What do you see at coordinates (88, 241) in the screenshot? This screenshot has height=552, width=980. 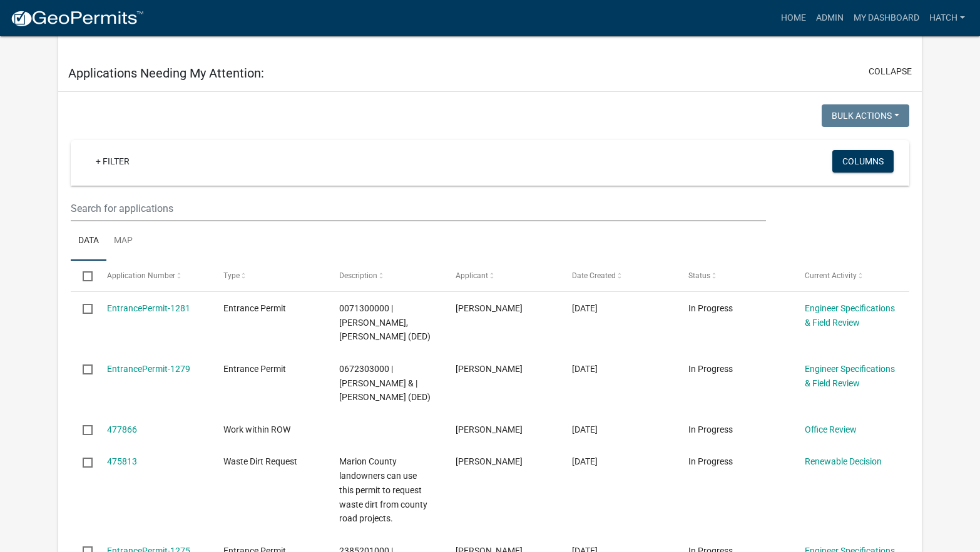 I see `a: Data` at bounding box center [88, 241].